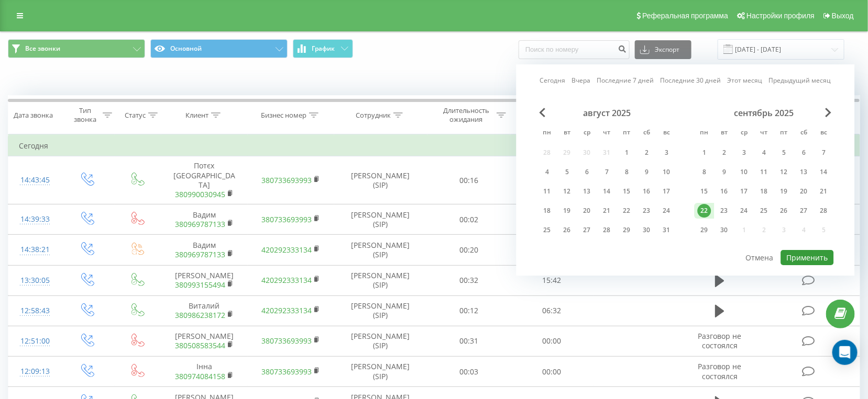 The width and height of the screenshot is (868, 399). What do you see at coordinates (627, 153) in the screenshot?
I see `div: пт 1 авг. 2025 г.` at bounding box center [627, 153].